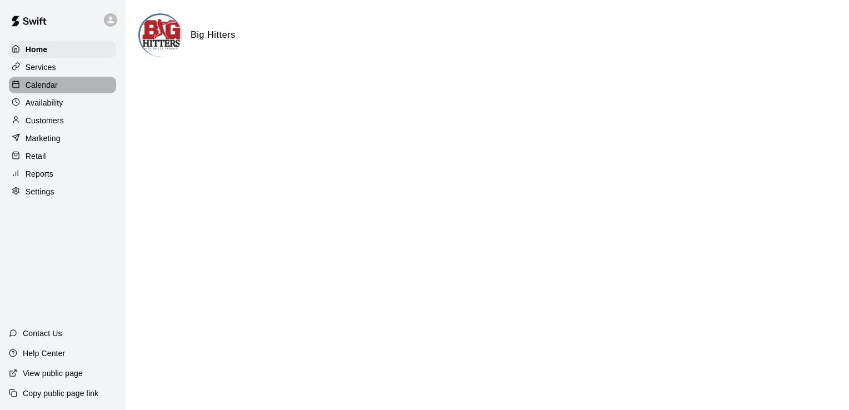 The height and width of the screenshot is (410, 849). What do you see at coordinates (62, 67) in the screenshot?
I see `div: Services` at bounding box center [62, 67].